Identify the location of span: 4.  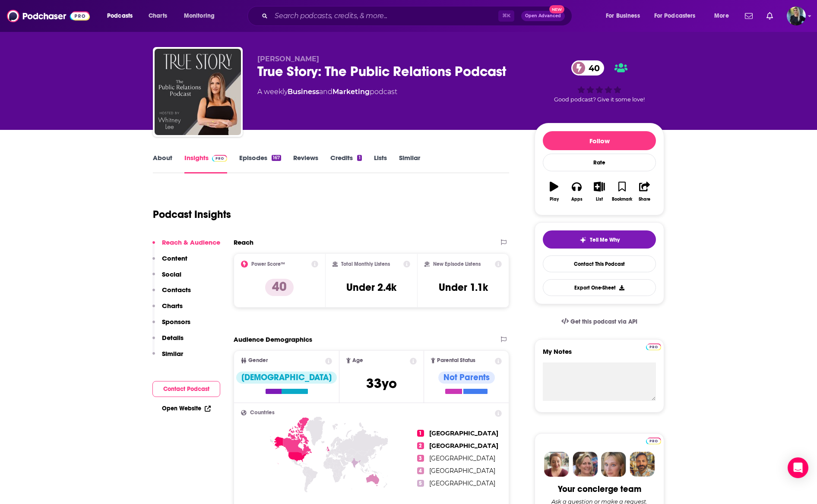
(421, 471).